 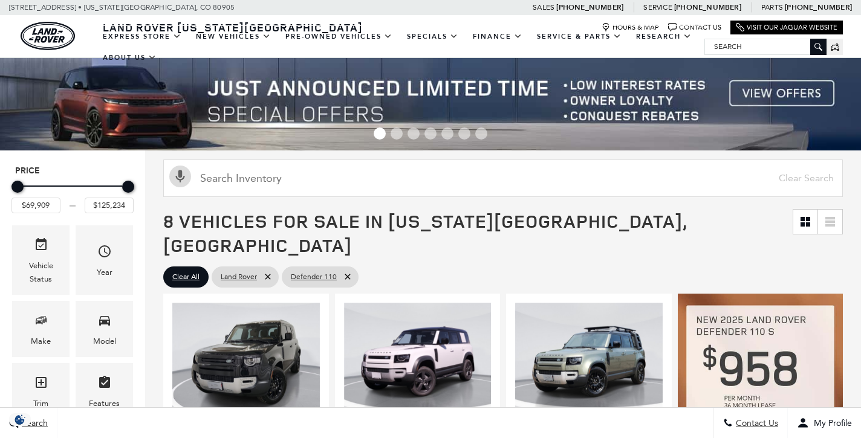 What do you see at coordinates (830, 423) in the screenshot?
I see `span: My Profile` at bounding box center [830, 423].